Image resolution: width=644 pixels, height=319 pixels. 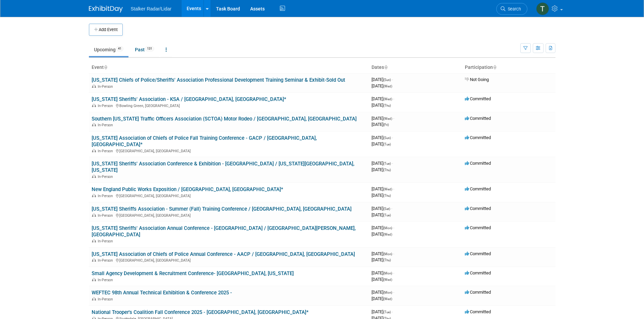 What do you see at coordinates (513, 9) in the screenshot?
I see `span: Search` at bounding box center [513, 9].